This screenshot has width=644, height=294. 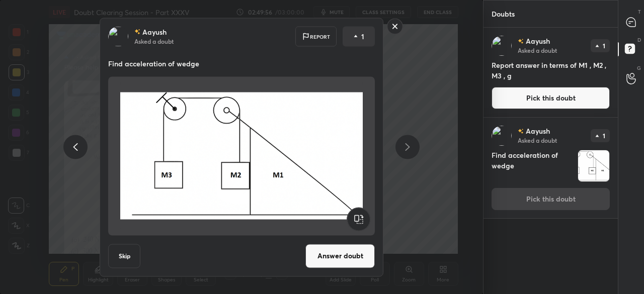 What do you see at coordinates (503, 14) in the screenshot?
I see `p: Doubts` at bounding box center [503, 14].